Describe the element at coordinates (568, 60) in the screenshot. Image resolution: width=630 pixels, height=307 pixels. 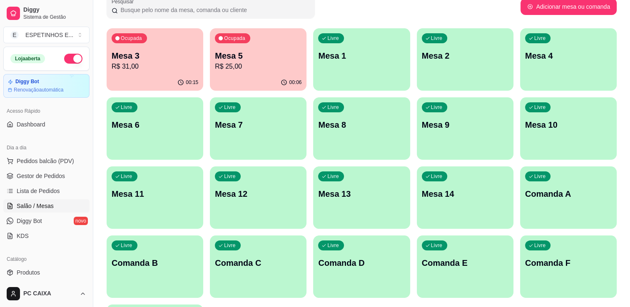
I see `button: LivreMesa 4` at that location.